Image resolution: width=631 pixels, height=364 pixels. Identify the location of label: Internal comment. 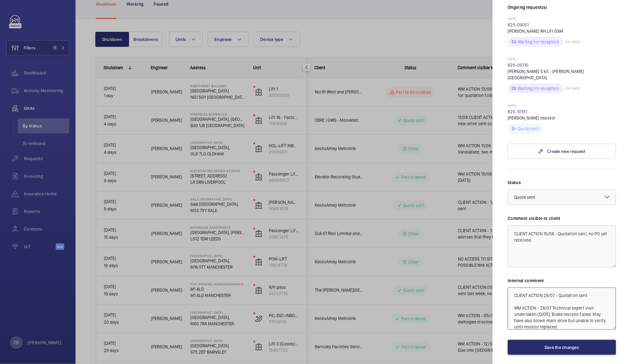
(562, 280).